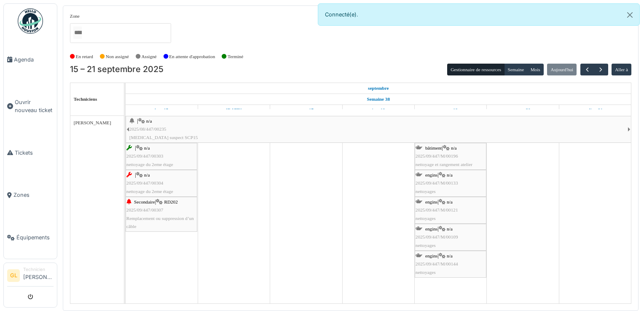 The height and width of the screenshot is (311, 644). Describe the element at coordinates (34, 153) in the screenshot. I see `span: Tickets` at that location.